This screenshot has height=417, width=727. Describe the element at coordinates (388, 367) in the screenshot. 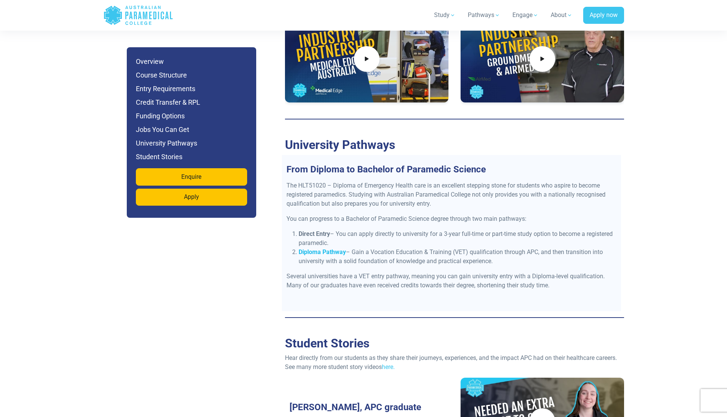

I see `a: here.` at that location.